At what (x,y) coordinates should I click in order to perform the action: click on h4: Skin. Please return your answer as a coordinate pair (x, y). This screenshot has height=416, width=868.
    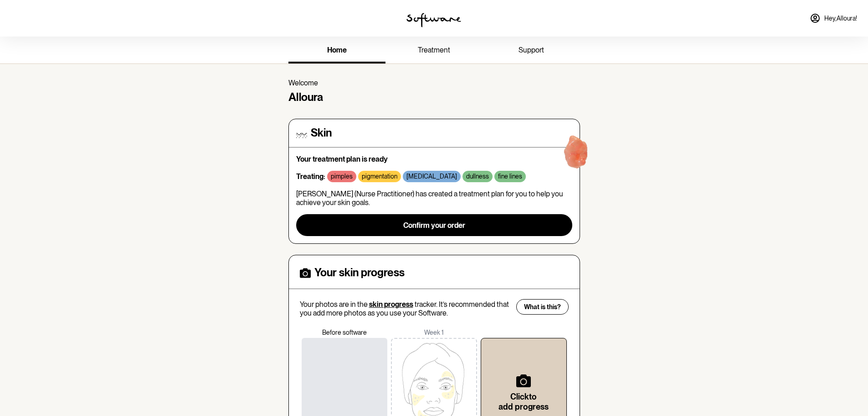
    Looking at the image, I should click on (321, 133).